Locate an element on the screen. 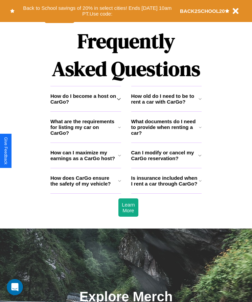 Image resolution: width=252 pixels, height=302 pixels. div: Give Feedback is located at coordinates (6, 151).